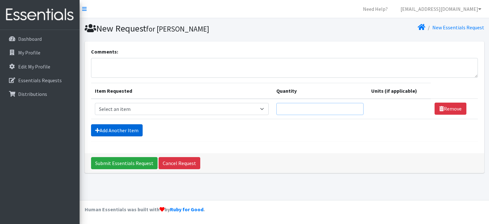 This screenshot has height=224, width=489. I want to click on h1: New Request, so click(183, 28).